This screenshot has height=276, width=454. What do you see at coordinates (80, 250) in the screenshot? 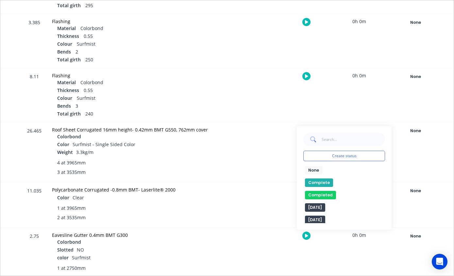
I see `span: NO` at bounding box center [80, 250].